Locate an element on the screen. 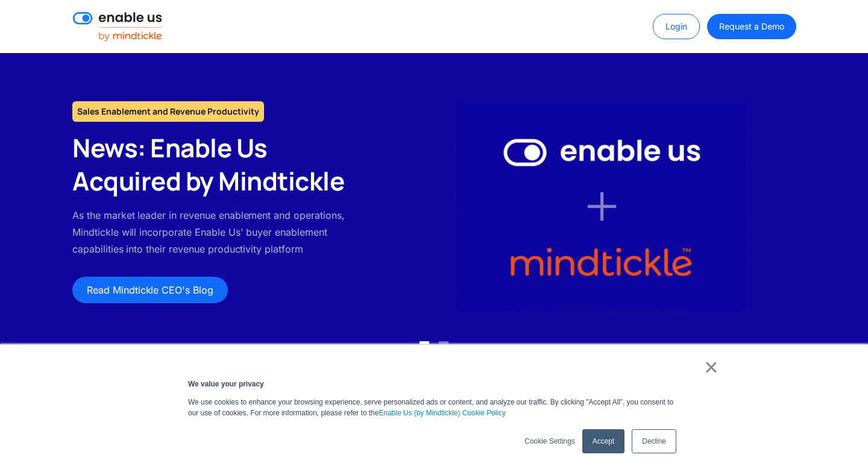 Image resolution: width=868 pixels, height=469 pixels. a: Login is located at coordinates (677, 26).